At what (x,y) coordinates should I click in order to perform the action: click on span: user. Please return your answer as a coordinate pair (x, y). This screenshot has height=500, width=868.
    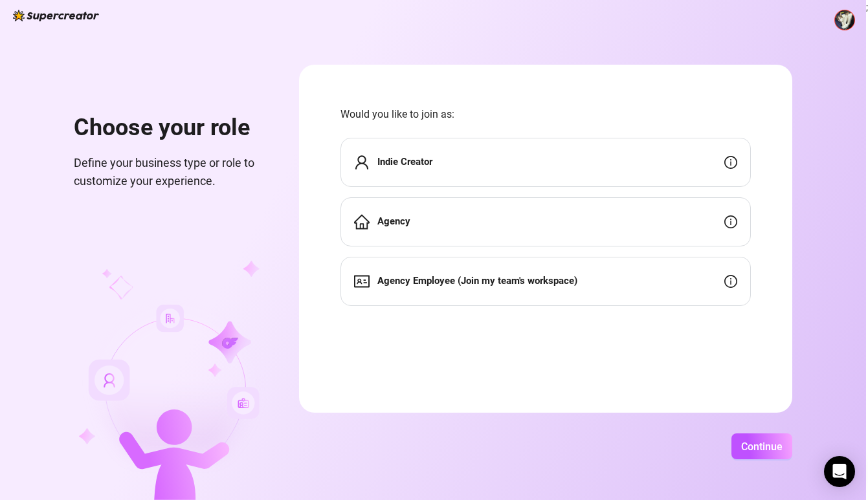
    Looking at the image, I should click on (362, 163).